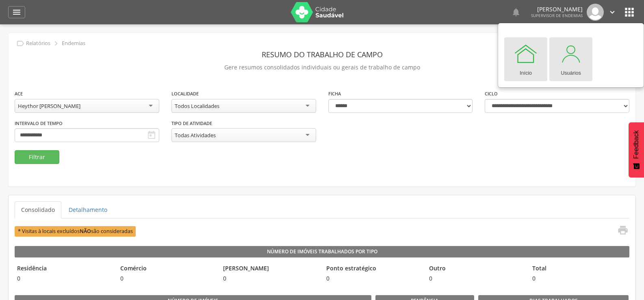 The width and height of the screenshot is (644, 300). Describe the element at coordinates (88, 210) in the screenshot. I see `a: Detalhamento` at that location.